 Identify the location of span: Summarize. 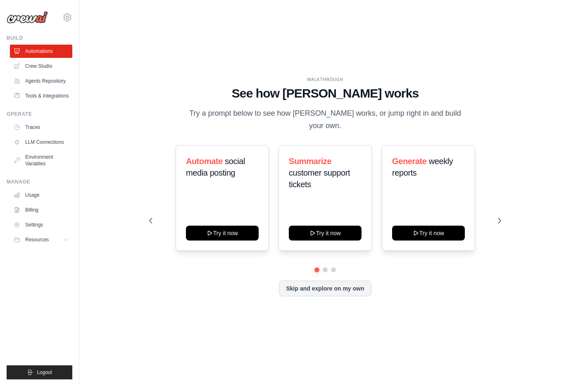
(310, 161).